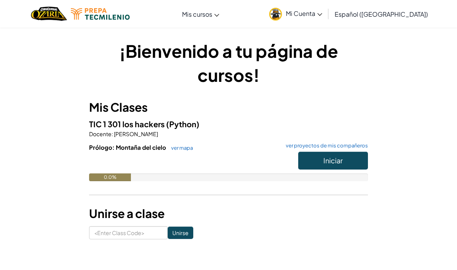 This screenshot has height=270, width=457. Describe the element at coordinates (100, 134) in the screenshot. I see `span: Docente` at that location.